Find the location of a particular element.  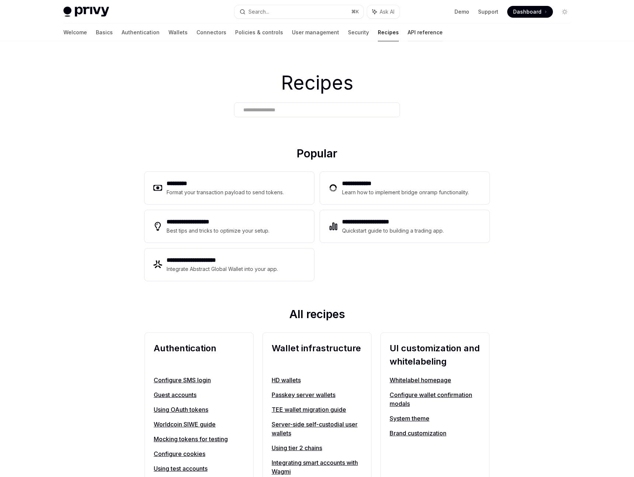

span: Ask AI is located at coordinates (387, 12).